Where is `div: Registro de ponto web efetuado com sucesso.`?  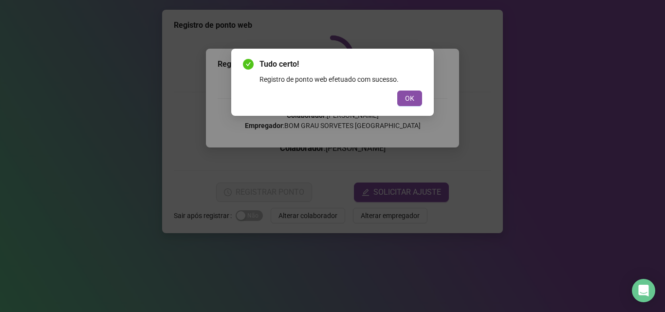 div: Registro de ponto web efetuado com sucesso. is located at coordinates (341, 79).